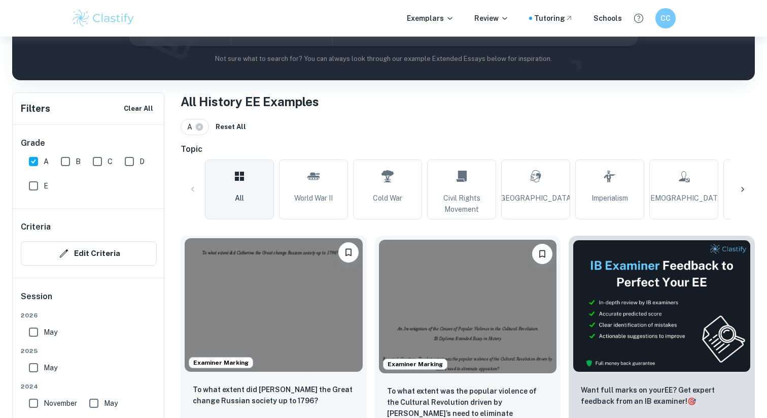 This screenshot has height=418, width=767. Describe the element at coordinates (89, 386) in the screenshot. I see `span: 2024` at that location.